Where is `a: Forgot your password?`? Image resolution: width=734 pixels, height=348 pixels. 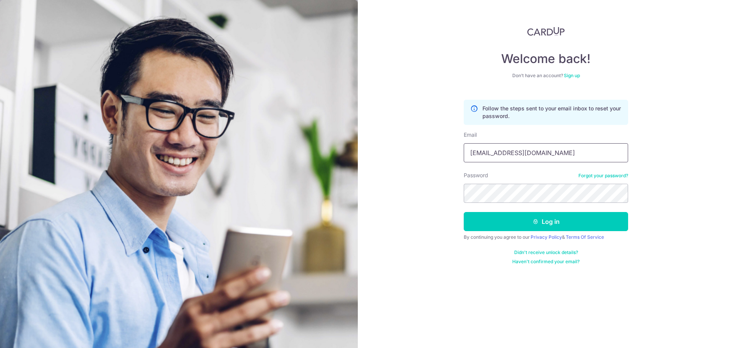 a: Forgot your password? is located at coordinates (604, 176).